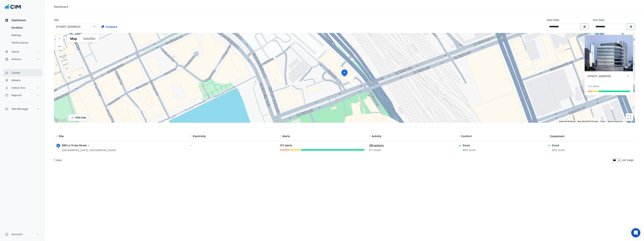  Describe the element at coordinates (23, 81) in the screenshot. I see `button: Meters` at that location.